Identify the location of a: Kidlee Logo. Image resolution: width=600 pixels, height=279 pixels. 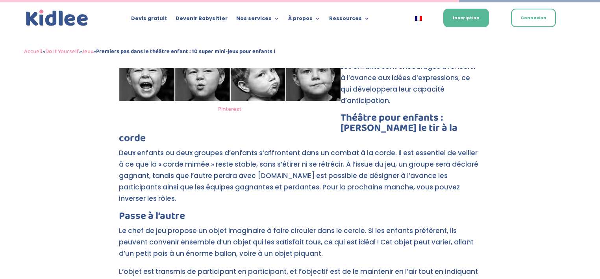
(57, 18).